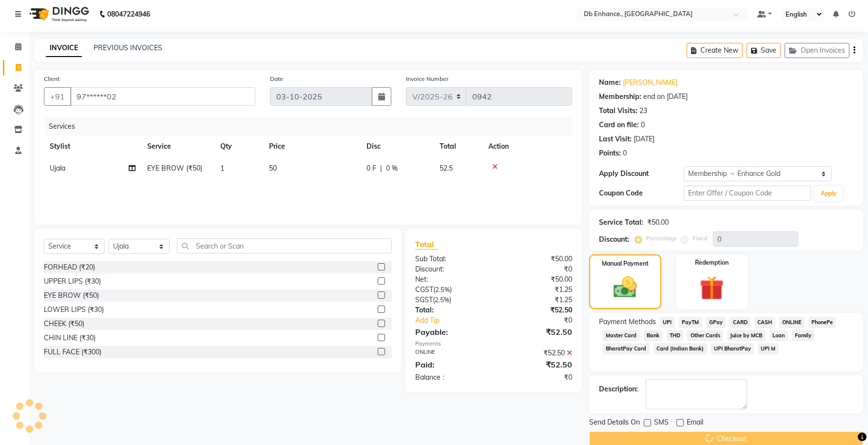 This screenshot has width=868, height=445. I want to click on div: Paid:, so click(450, 365).